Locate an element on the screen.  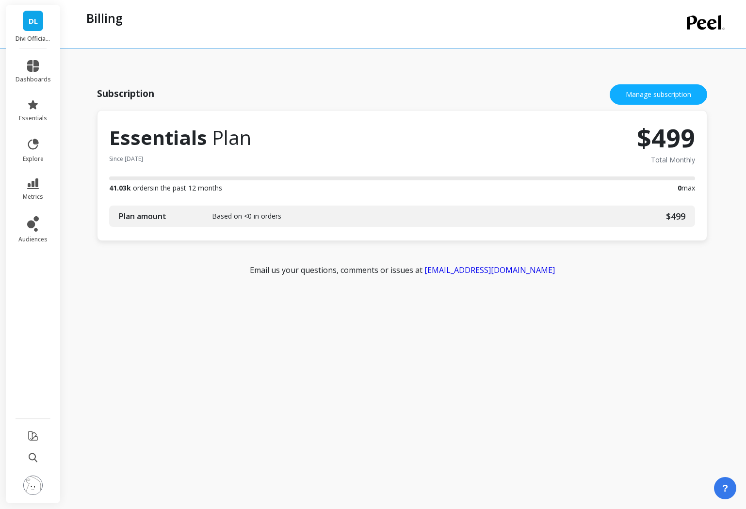
p: Billing is located at coordinates (104, 18).